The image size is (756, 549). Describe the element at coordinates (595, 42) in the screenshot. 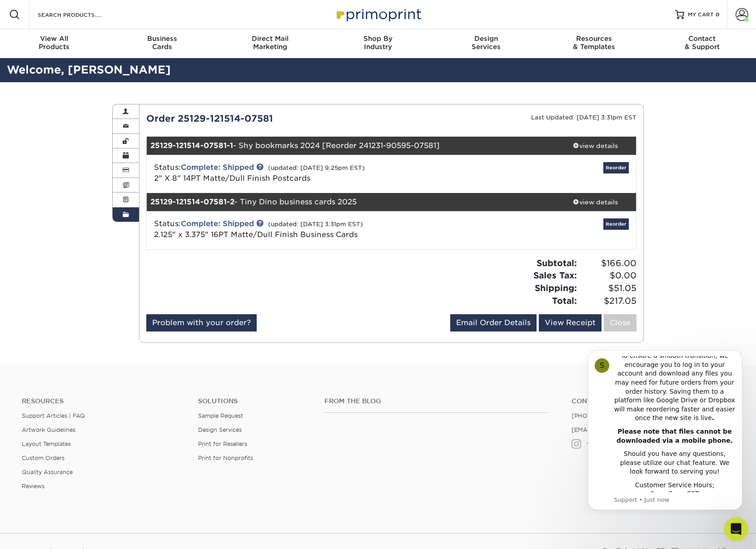

I see `div: & Templates` at that location.